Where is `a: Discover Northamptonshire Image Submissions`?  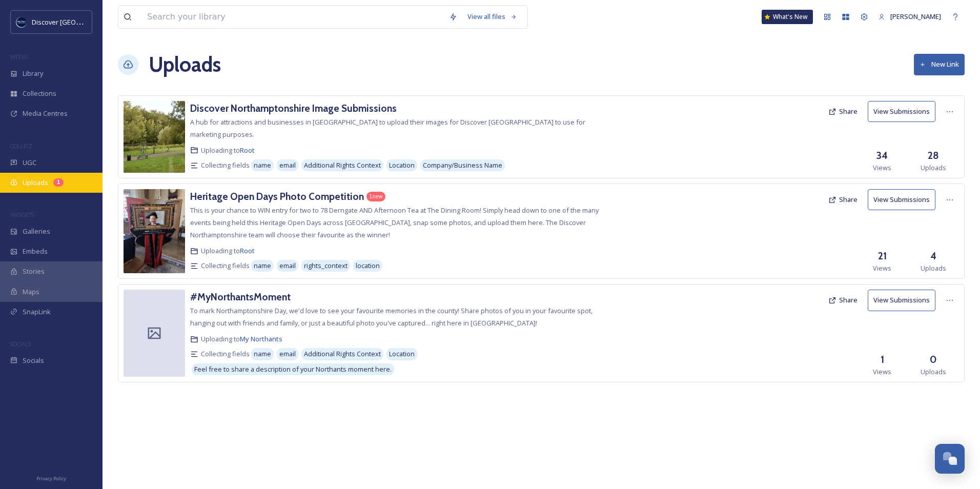
a: Discover Northamptonshire Image Submissions is located at coordinates (293, 108).